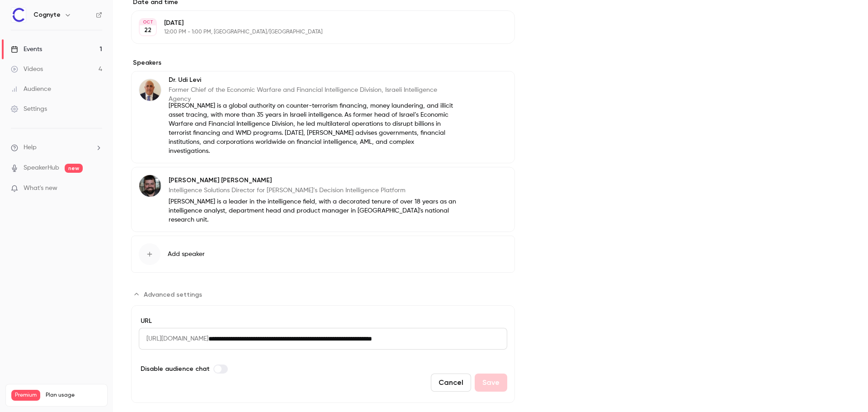 This screenshot has width=868, height=412. Describe the element at coordinates (169, 294) in the screenshot. I see `button: Advanced settings` at that location.